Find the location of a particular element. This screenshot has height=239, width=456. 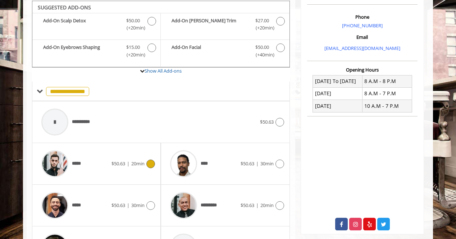

div: The Made Man Haircut Add-onS is located at coordinates (161, 34).